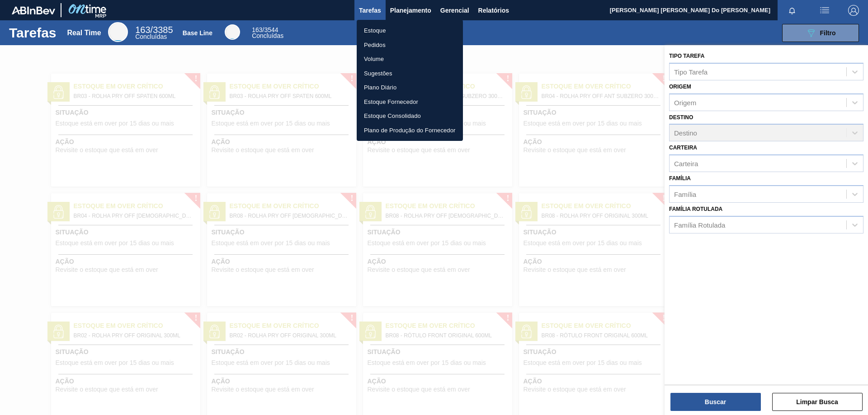 Image resolution: width=868 pixels, height=415 pixels. I want to click on a: Estoque Fornecedor, so click(410, 102).